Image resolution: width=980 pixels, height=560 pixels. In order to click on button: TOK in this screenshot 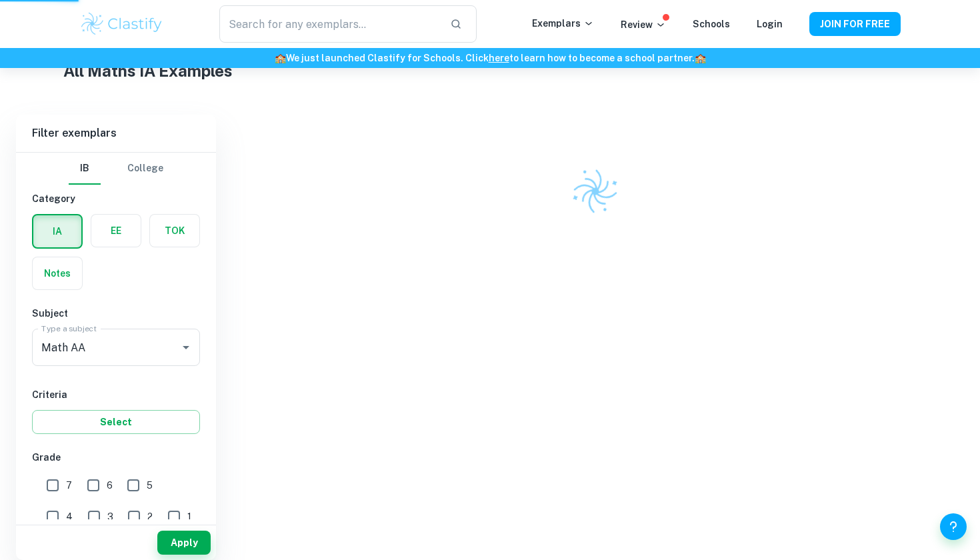, I will do `click(175, 231)`.